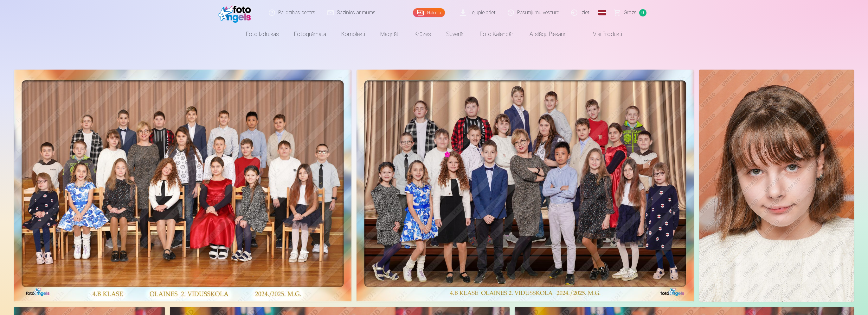 Image resolution: width=868 pixels, height=315 pixels. Describe the element at coordinates (455, 34) in the screenshot. I see `a: Suvenīri` at that location.